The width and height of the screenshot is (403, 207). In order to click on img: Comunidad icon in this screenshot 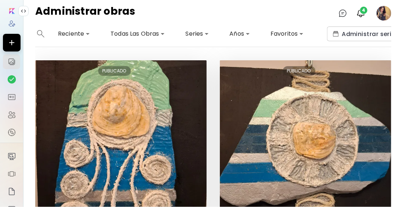, I will do `click(12, 114)`.